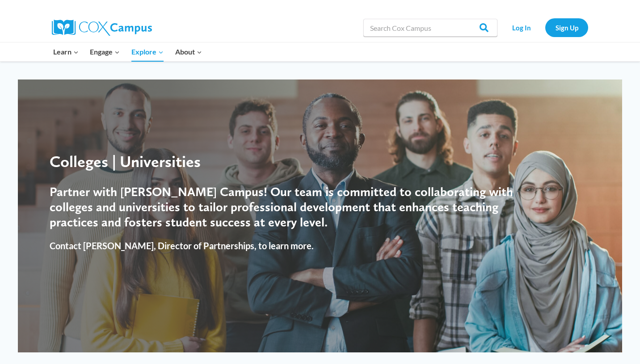  I want to click on nav: Primary Navigation, so click(127, 52).